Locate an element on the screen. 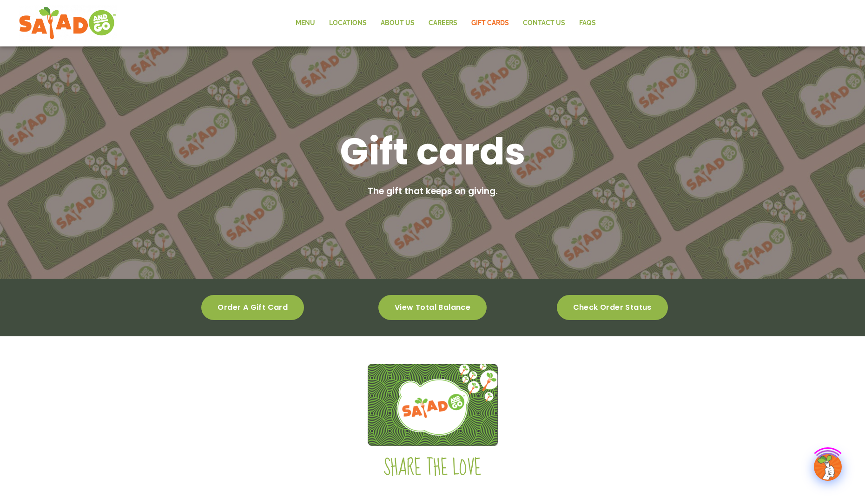 The height and width of the screenshot is (504, 865). h2: Share the love is located at coordinates (432, 469).